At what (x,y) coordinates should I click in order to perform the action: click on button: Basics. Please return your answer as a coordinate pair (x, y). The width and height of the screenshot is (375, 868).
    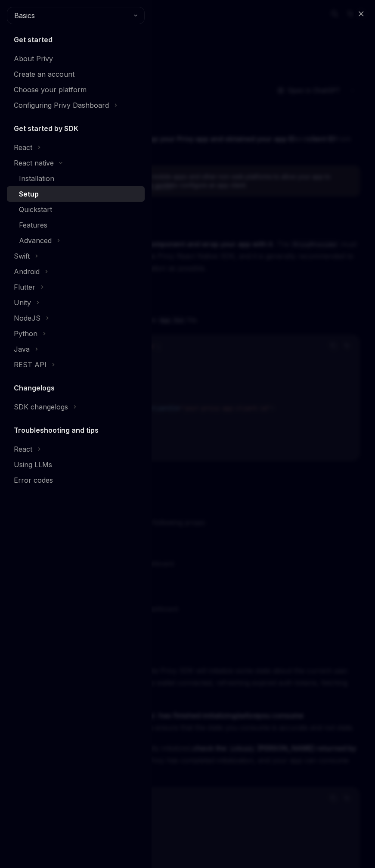
    Looking at the image, I should click on (76, 16).